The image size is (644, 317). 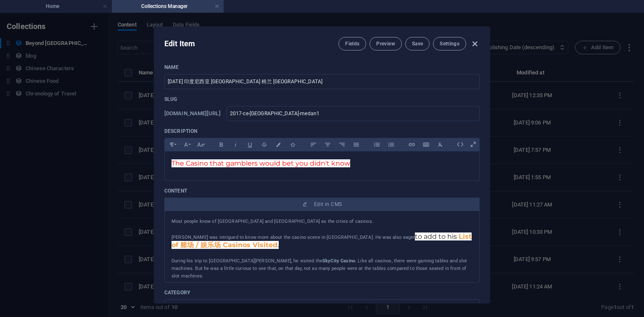 What do you see at coordinates (322, 67) in the screenshot?
I see `p: Name` at bounding box center [322, 67].